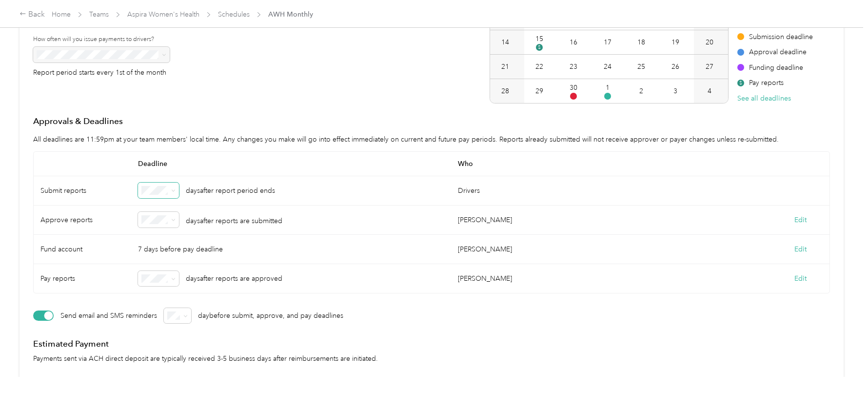 The width and height of the screenshot is (868, 394). Describe the element at coordinates (82, 191) in the screenshot. I see `div: Submit reports` at that location.